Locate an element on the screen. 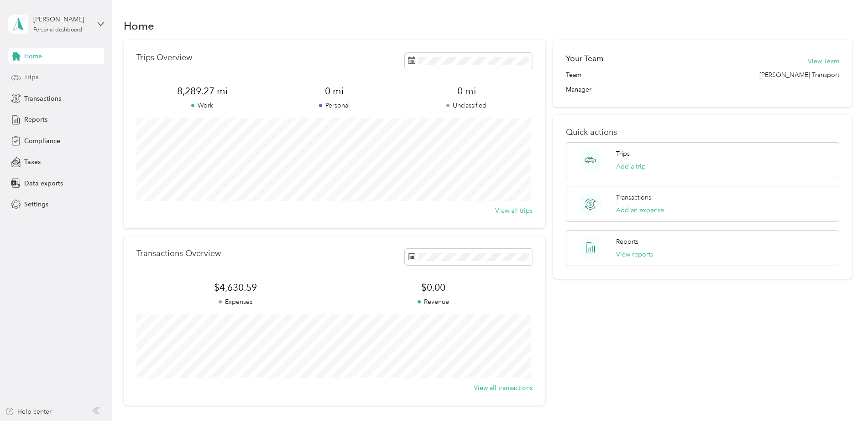  span: Manager is located at coordinates (579, 89).